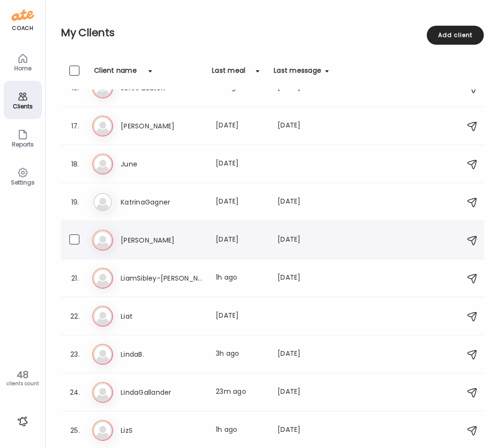 The width and height of the screenshot is (499, 448). I want to click on h3: LizS, so click(163, 430).